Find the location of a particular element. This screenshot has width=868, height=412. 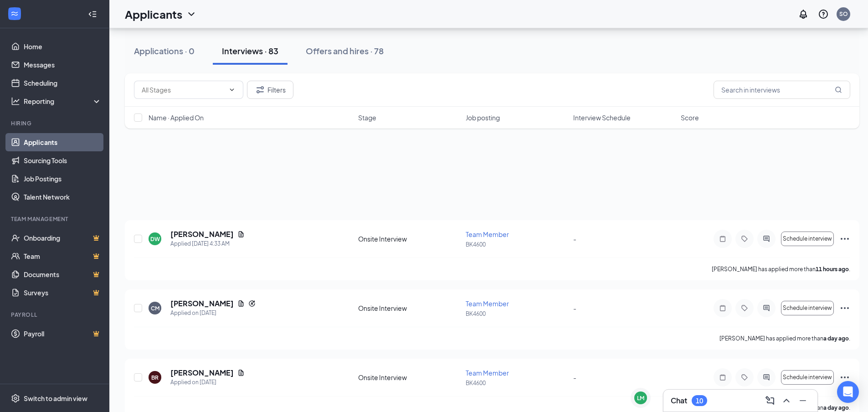

a: OnboardingCrown is located at coordinates (63, 238).